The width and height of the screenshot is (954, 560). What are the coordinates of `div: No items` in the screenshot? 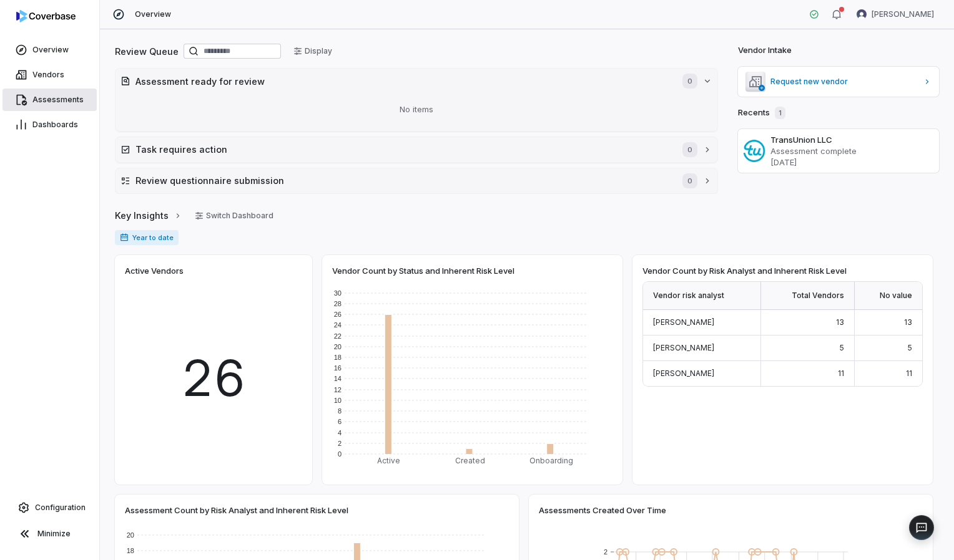 It's located at (416, 110).